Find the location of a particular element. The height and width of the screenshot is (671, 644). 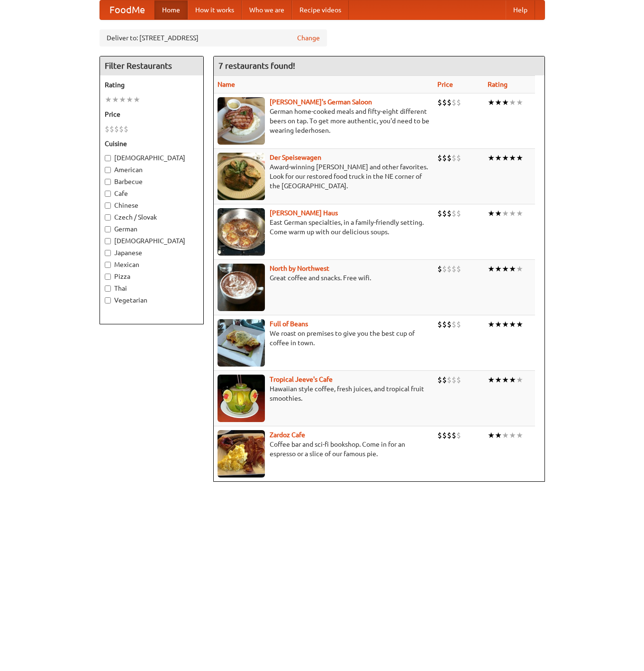

label: German is located at coordinates (151, 229).